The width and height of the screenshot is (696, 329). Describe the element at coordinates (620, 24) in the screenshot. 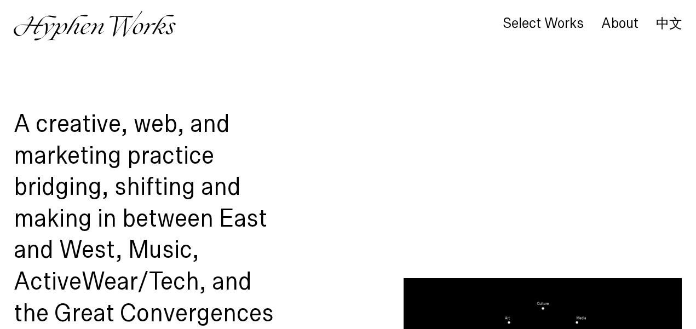

I see `a: About` at that location.